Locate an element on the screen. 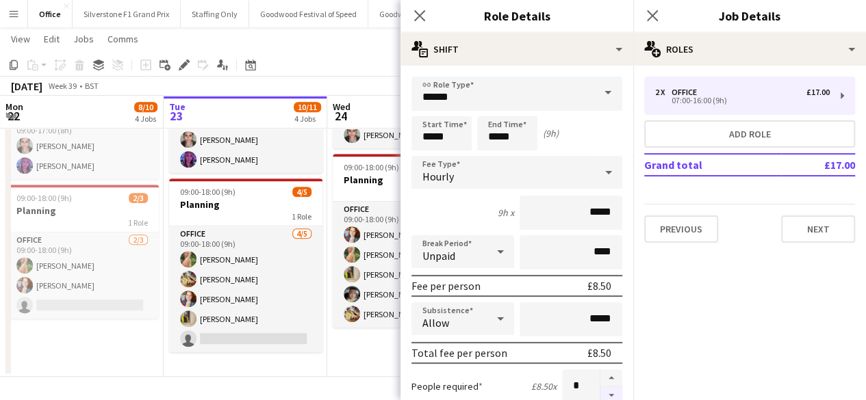  div: (9h) is located at coordinates (550, 133).